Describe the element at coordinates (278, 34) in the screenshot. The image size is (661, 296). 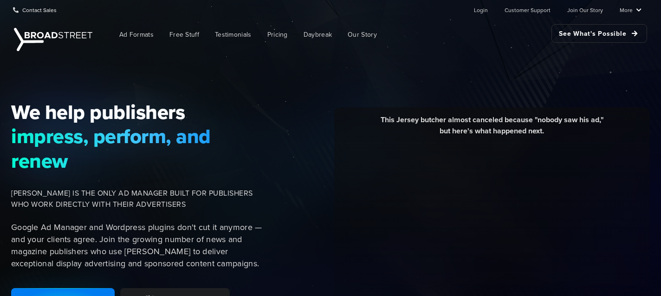
I see `span: Pricing` at that location.